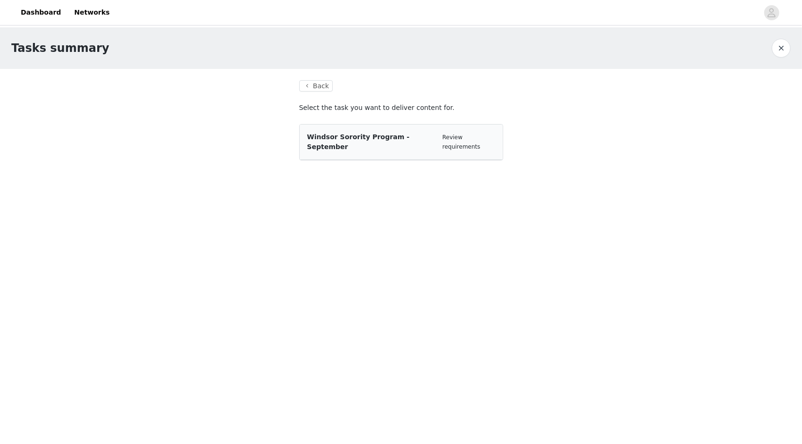 This screenshot has width=802, height=444. Describe the element at coordinates (461, 142) in the screenshot. I see `a: Review requirements` at that location.